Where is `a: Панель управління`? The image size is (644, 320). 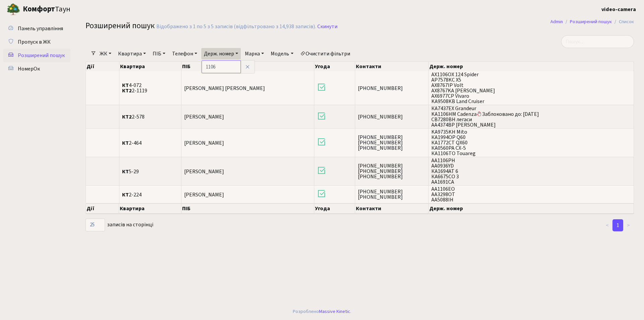
a: Панель управління is located at coordinates (37, 29).